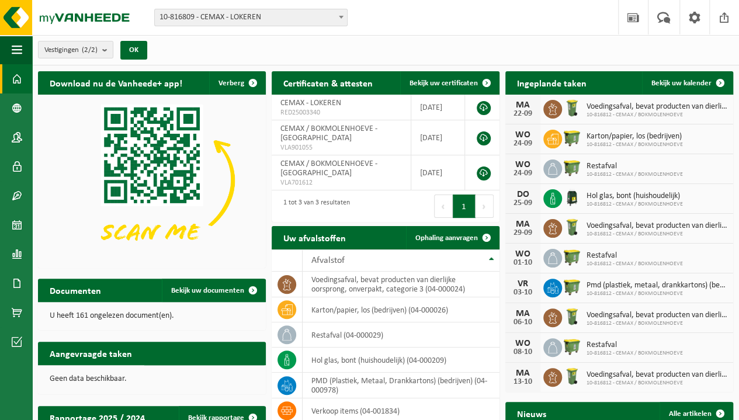 Image resolution: width=739 pixels, height=420 pixels. Describe the element at coordinates (91, 353) in the screenshot. I see `h2: Aangevraagde taken` at that location.